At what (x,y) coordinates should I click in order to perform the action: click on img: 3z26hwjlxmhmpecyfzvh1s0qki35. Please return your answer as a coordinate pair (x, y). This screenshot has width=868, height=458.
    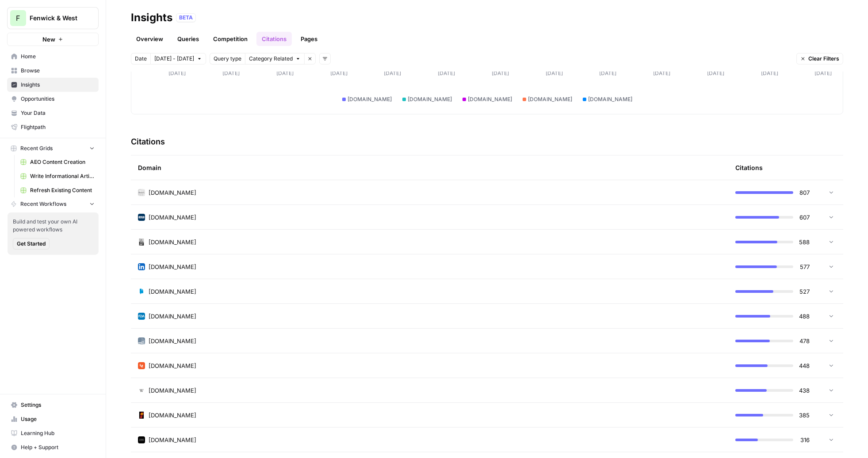
    Looking at the image, I should click on (141, 317).